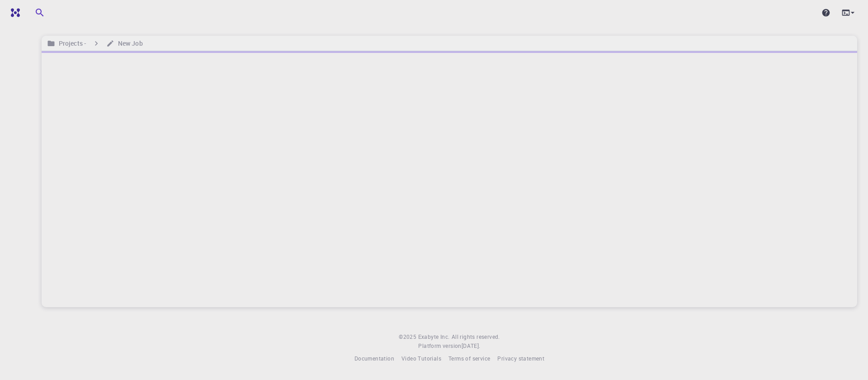  What do you see at coordinates (521, 358) in the screenshot?
I see `span: Privacy statement` at bounding box center [521, 358].